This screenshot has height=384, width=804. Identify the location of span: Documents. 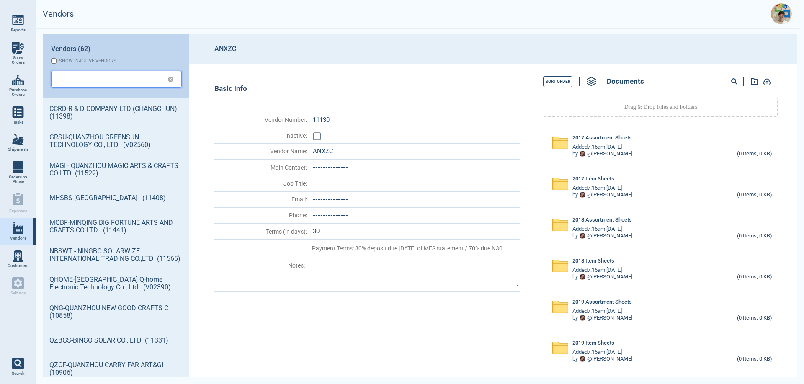
(626, 82).